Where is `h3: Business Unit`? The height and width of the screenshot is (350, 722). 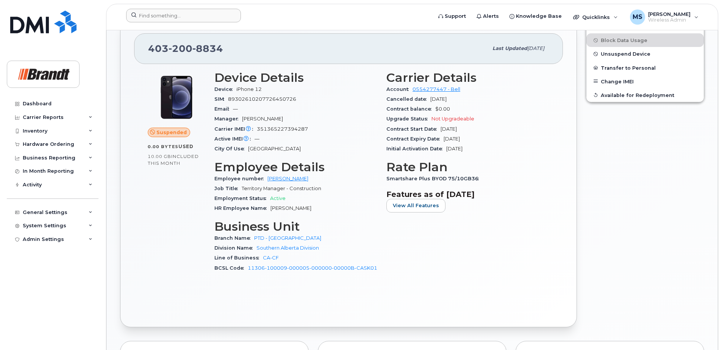
h3: Business Unit is located at coordinates (296, 227).